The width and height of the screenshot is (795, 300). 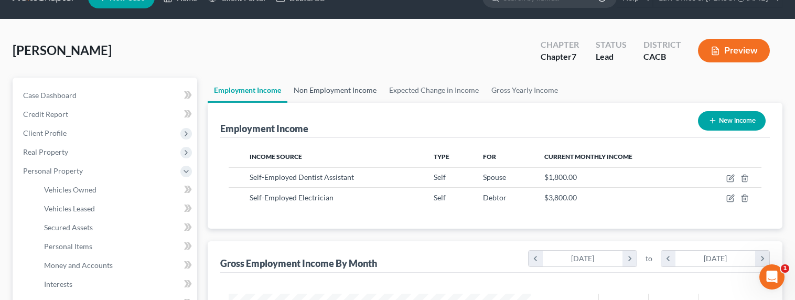 I want to click on button: New Income, so click(x=731, y=121).